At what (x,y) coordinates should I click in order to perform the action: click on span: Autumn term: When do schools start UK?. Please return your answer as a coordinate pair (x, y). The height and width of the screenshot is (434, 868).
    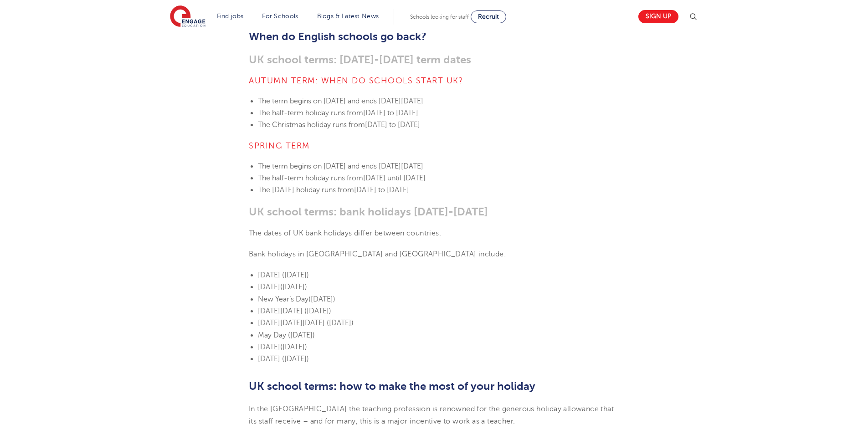
    Looking at the image, I should click on (356, 81).